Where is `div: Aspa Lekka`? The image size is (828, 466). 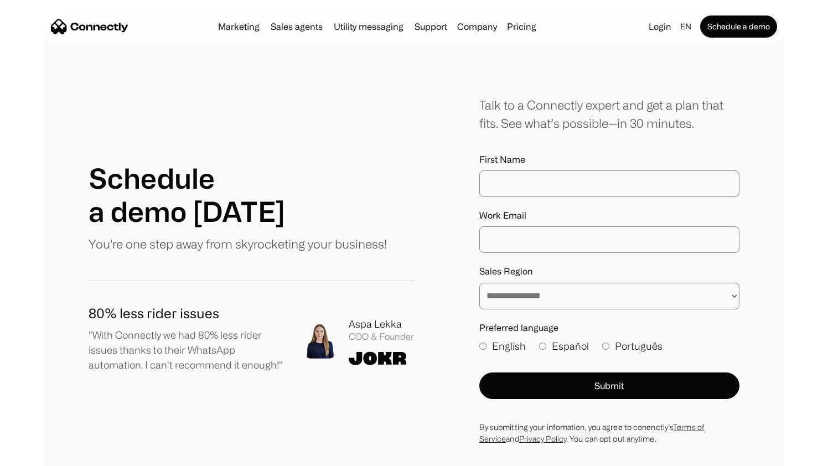 div: Aspa Lekka is located at coordinates (381, 324).